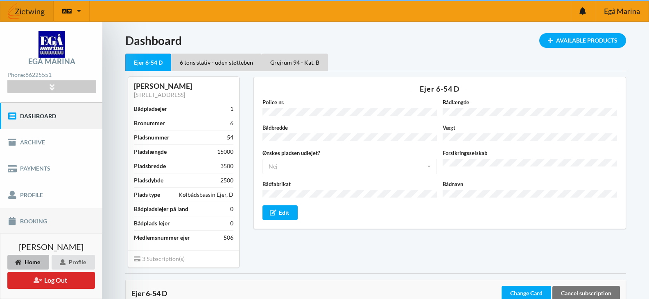 The width and height of the screenshot is (649, 299). What do you see at coordinates (51, 280) in the screenshot?
I see `button: Log Out` at bounding box center [51, 280].